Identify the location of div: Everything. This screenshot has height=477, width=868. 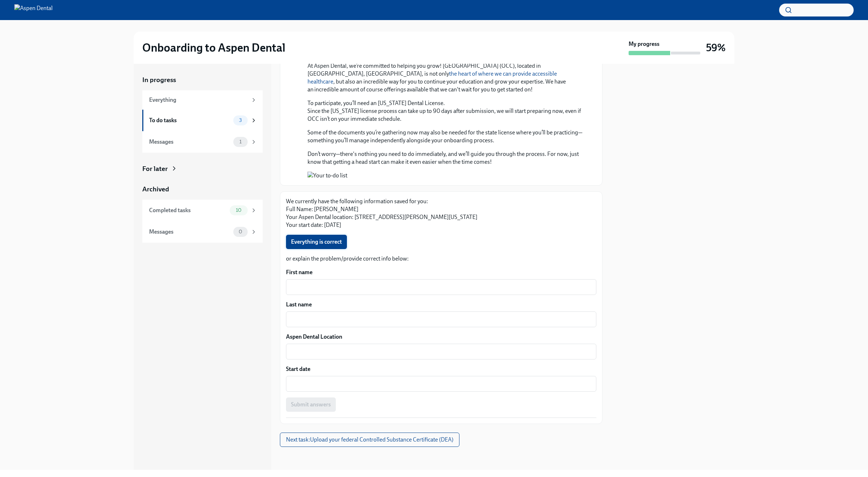
(198, 100).